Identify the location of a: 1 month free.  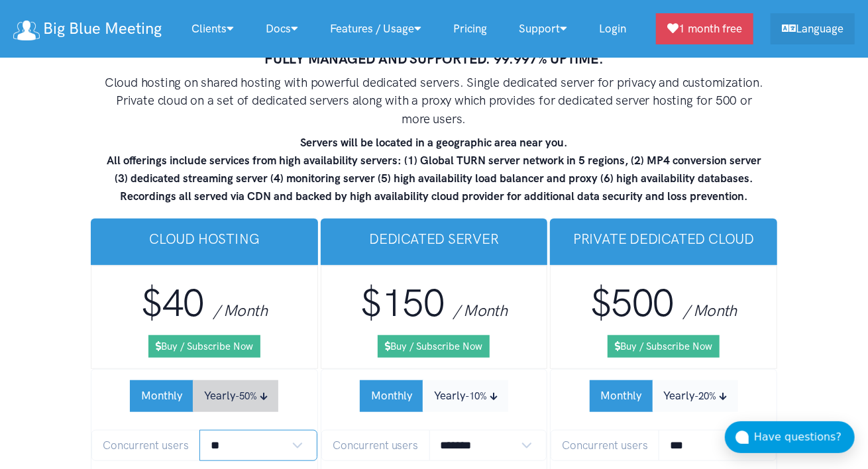
(704, 28).